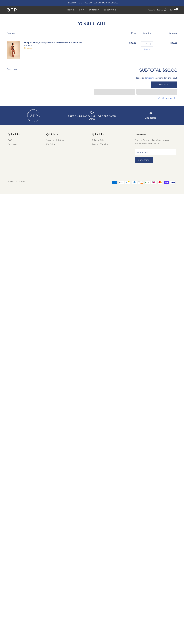 Image resolution: width=184 pixels, height=644 pixels. What do you see at coordinates (26, 45) in the screenshot?
I see `span: Size:` at bounding box center [26, 45].